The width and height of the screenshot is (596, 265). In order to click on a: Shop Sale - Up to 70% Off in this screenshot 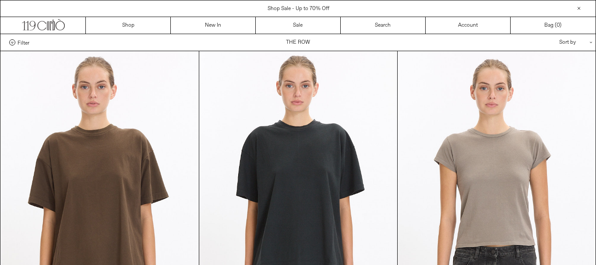, I will do `click(298, 9)`.